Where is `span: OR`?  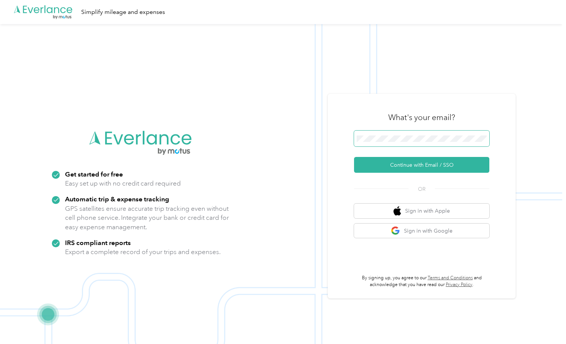
span: OR is located at coordinates (422, 189).